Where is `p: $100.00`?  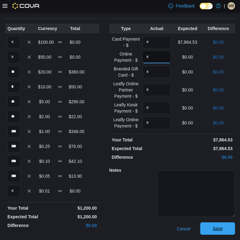 p: $100.00 is located at coordinates (44, 42).